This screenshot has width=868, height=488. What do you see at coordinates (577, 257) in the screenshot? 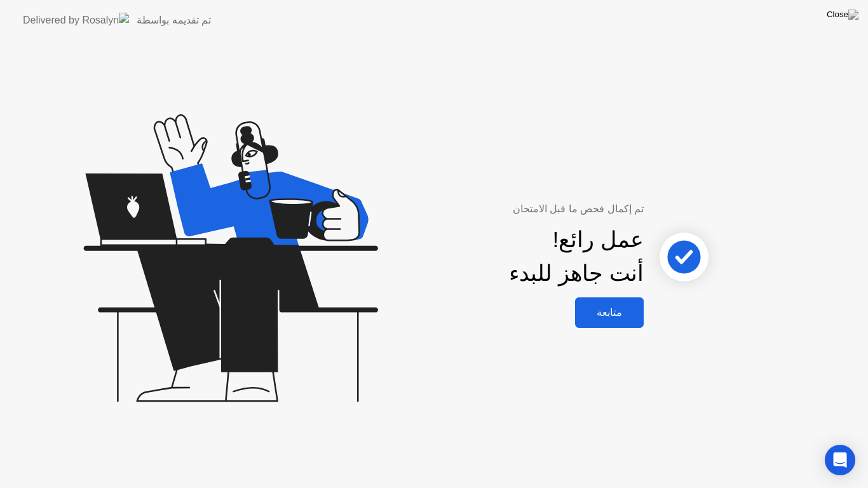
I see `div: عمل رائع! أنت جاهز للبدء` at bounding box center [577, 257].